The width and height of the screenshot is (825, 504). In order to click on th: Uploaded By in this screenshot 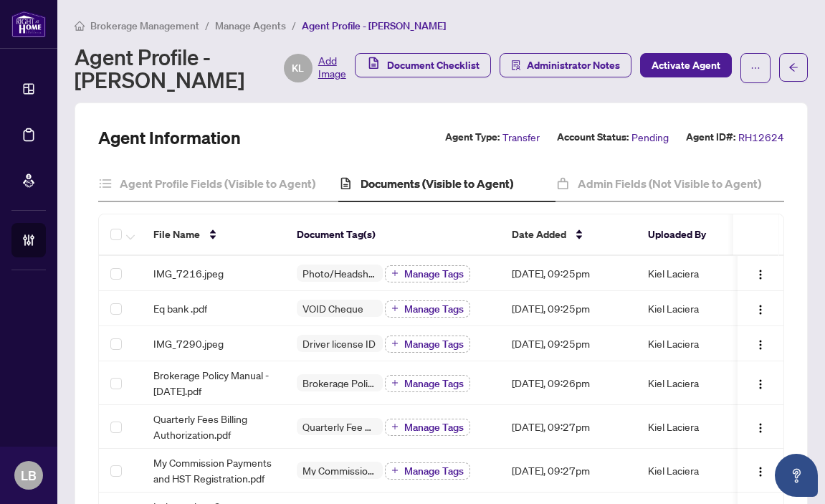, I will do `click(691, 235)`.